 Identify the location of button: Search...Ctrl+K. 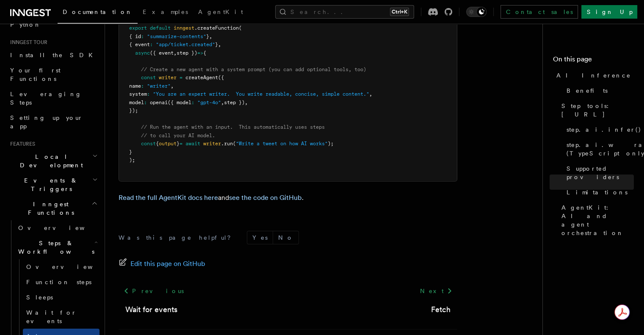
(345, 12).